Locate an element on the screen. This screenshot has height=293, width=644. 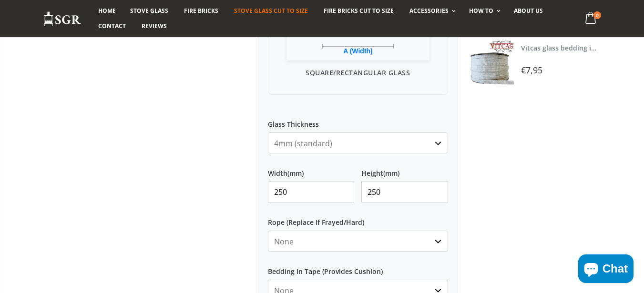
a: Accessories is located at coordinates (431, 11).